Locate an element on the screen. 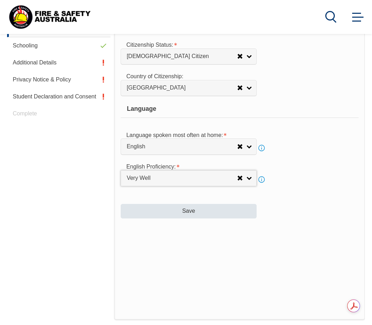 This screenshot has width=372, height=325. span: Language spoken most often at home: is located at coordinates (174, 135).